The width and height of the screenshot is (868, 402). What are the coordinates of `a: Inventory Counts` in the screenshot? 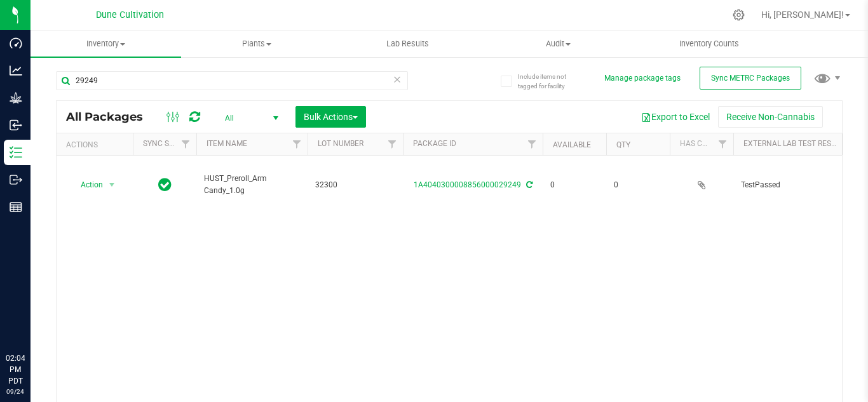 It's located at (709, 44).